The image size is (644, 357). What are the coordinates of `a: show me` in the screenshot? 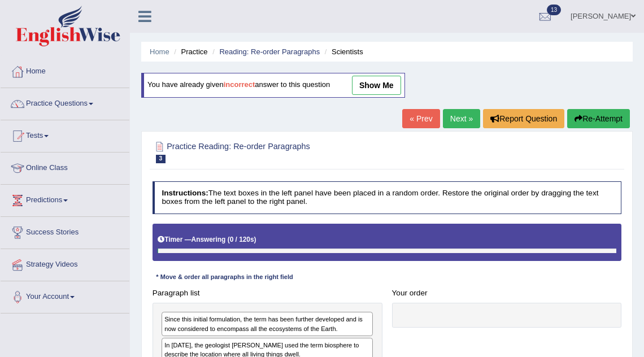 It's located at (376, 85).